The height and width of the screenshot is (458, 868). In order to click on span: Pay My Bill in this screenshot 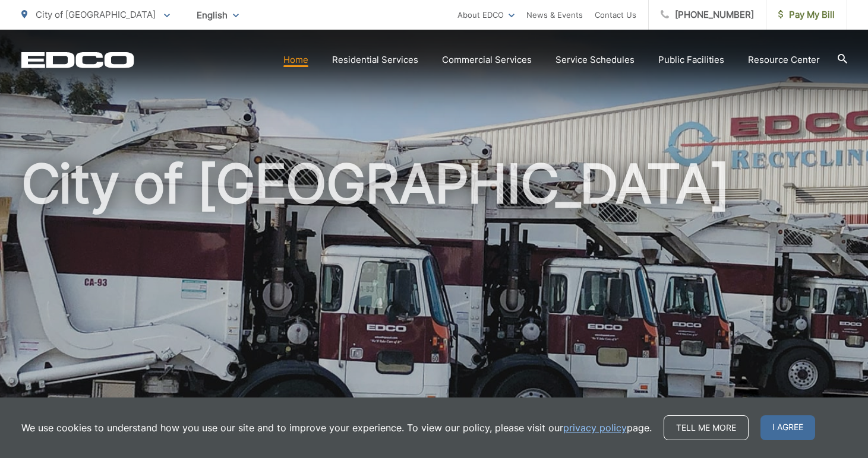, I will do `click(806, 15)`.